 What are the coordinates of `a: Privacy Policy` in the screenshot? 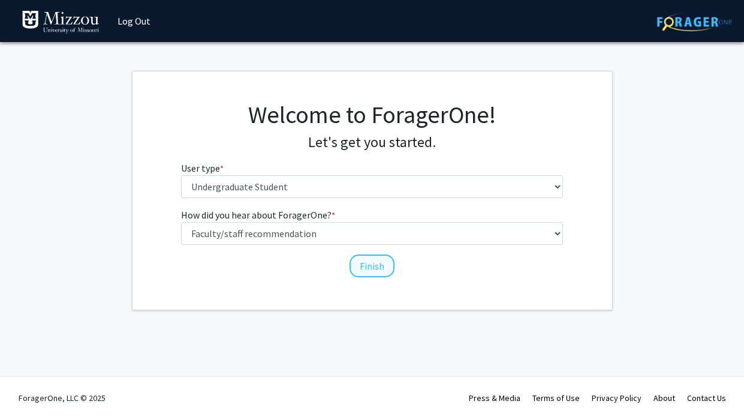 It's located at (617, 398).